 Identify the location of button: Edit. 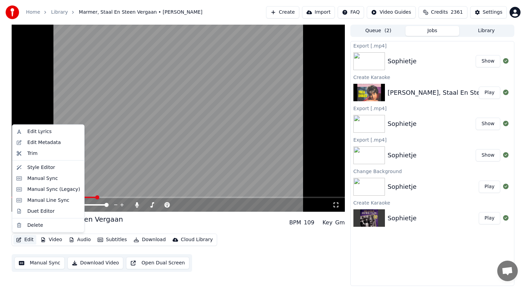
(25, 240).